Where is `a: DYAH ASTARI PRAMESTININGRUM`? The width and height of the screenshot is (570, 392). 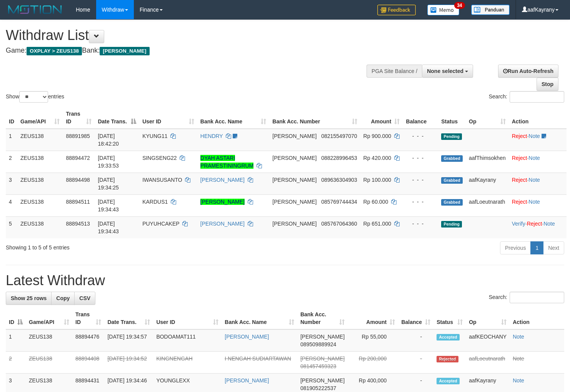 a: DYAH ASTARI PRAMESTININGRUM is located at coordinates (227, 162).